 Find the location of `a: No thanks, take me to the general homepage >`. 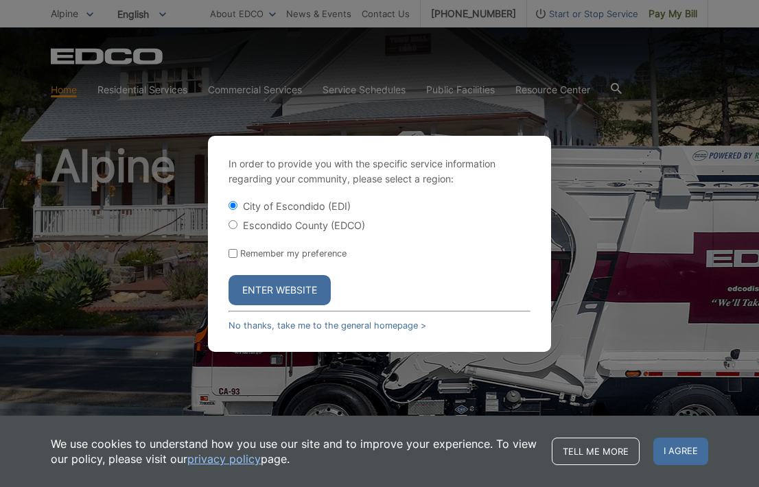

a: No thanks, take me to the general homepage > is located at coordinates (327, 325).